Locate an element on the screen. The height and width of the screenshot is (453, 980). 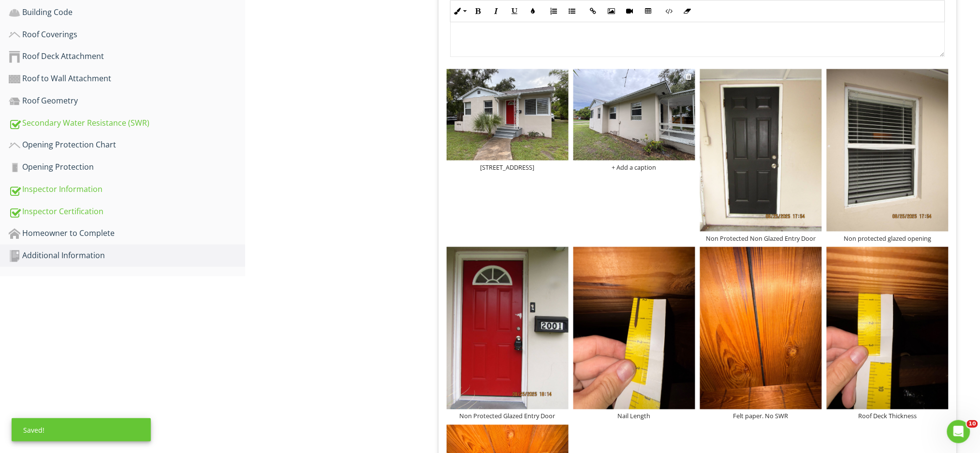
div: Additional Information is located at coordinates (127, 256).